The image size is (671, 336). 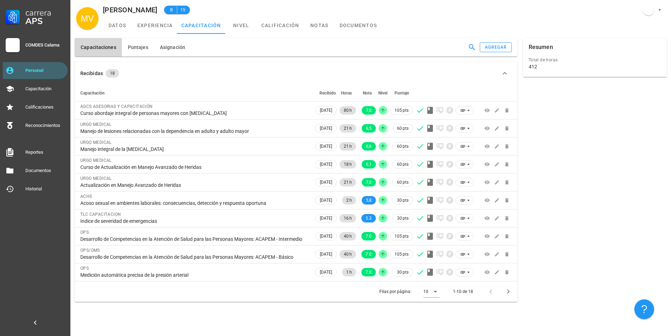 I want to click on span: Capacitaciones, so click(x=98, y=47).